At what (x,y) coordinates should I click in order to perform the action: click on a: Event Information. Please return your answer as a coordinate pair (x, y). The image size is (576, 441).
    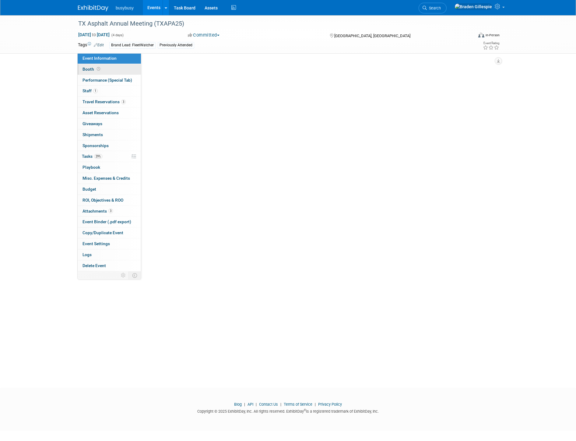
    Looking at the image, I should click on (109, 58).